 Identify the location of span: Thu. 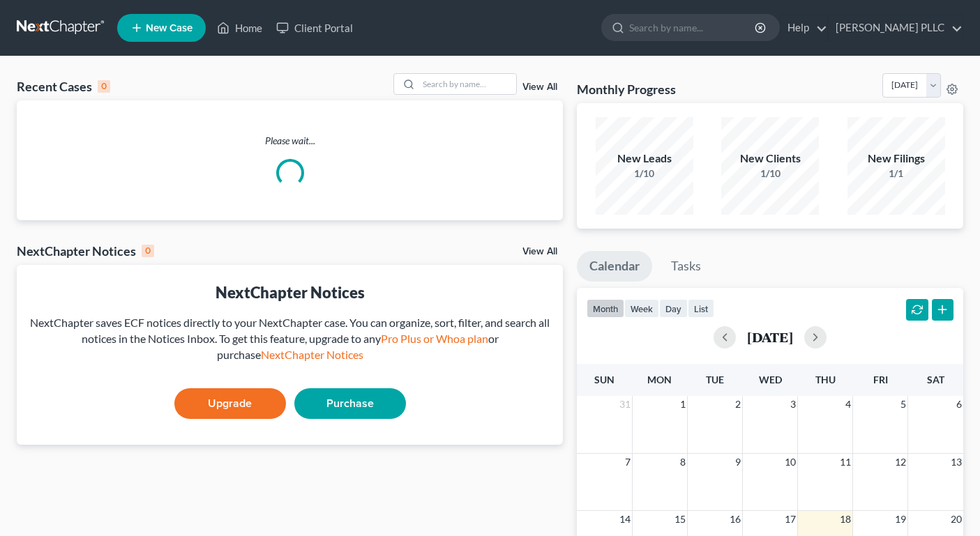
(825, 380).